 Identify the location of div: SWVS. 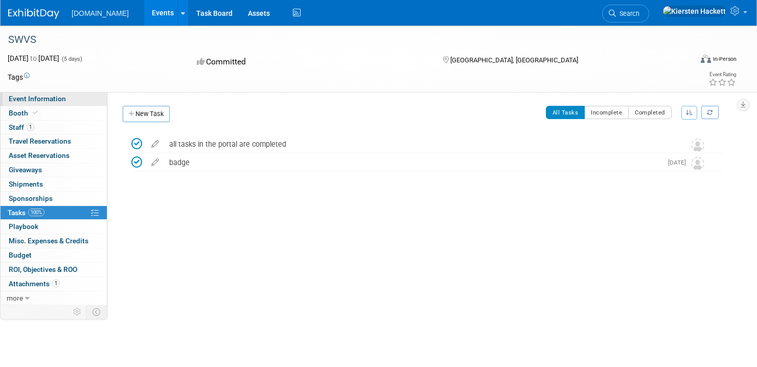
(339, 40).